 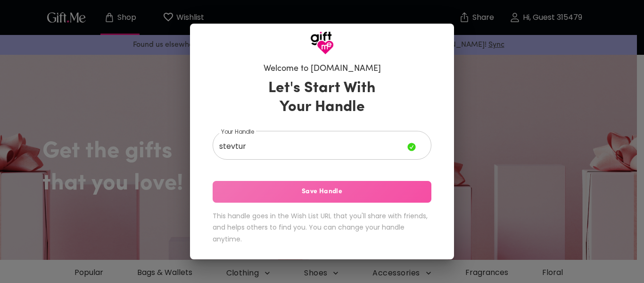 What do you see at coordinates (322, 43) in the screenshot?
I see `img: GiftMe Logo` at bounding box center [322, 43].